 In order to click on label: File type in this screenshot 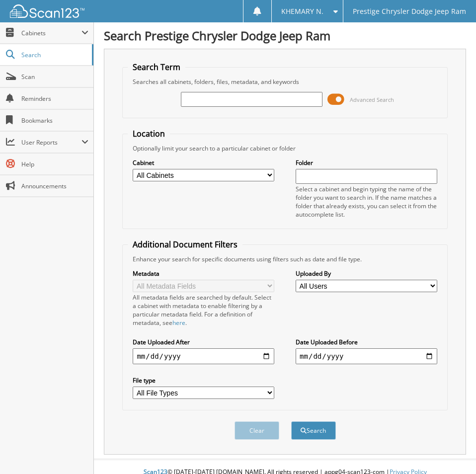, I will do `click(203, 380)`.